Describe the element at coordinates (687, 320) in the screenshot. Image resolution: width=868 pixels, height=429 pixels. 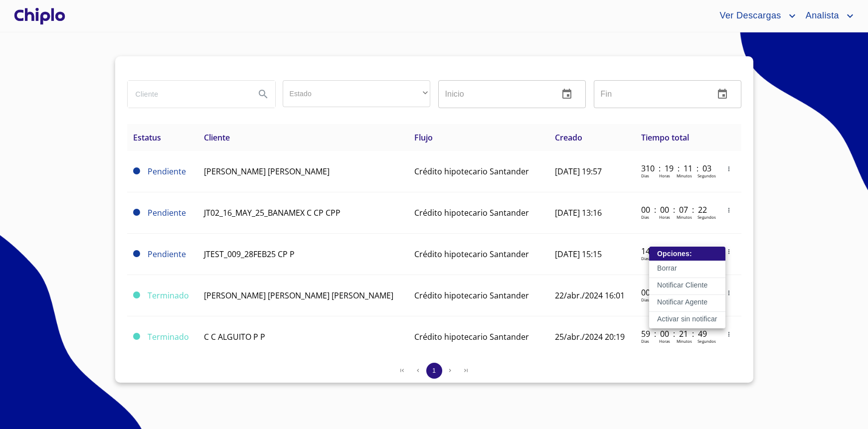
I see `button: Activar sin notificar` at that location.